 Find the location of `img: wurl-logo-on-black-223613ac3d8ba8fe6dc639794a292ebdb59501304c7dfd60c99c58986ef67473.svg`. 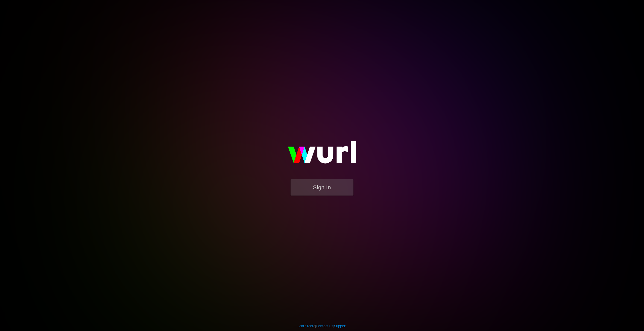

img: wurl-logo-on-black-223613ac3d8ba8fe6dc639794a292ebdb59501304c7dfd60c99c58986ef67473.svg is located at coordinates (322, 155).